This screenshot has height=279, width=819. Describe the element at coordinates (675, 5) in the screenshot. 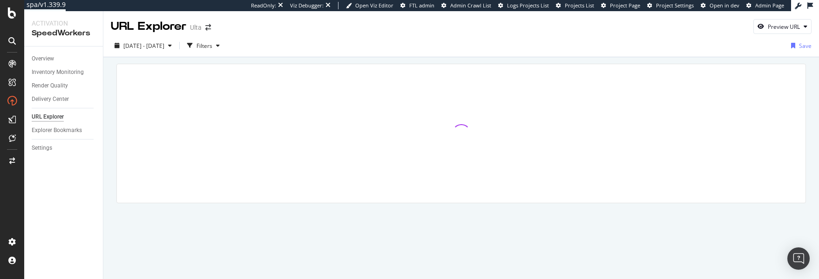

I see `span: Project Settings` at that location.